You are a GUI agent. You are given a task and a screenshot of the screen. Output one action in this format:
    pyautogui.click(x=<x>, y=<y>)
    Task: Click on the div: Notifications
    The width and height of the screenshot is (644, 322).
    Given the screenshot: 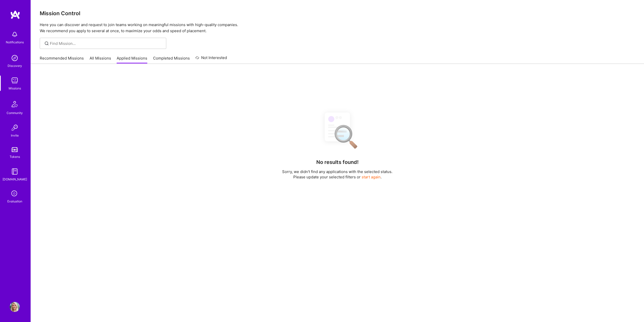 What is the action you would take?
    pyautogui.click(x=15, y=42)
    